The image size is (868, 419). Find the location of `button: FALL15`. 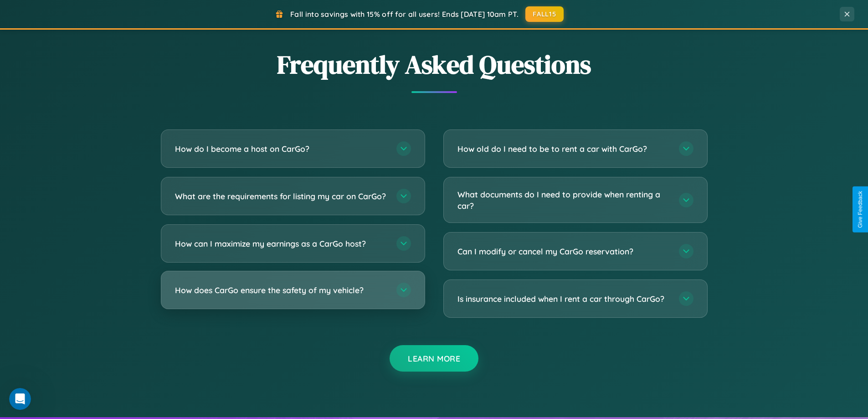

button: FALL15 is located at coordinates (544, 14).